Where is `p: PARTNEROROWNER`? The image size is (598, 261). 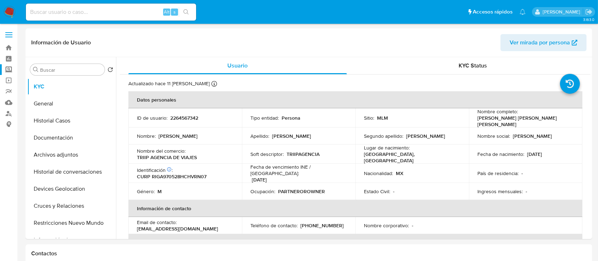
p: PARTNEROROWNER is located at coordinates (302, 191).